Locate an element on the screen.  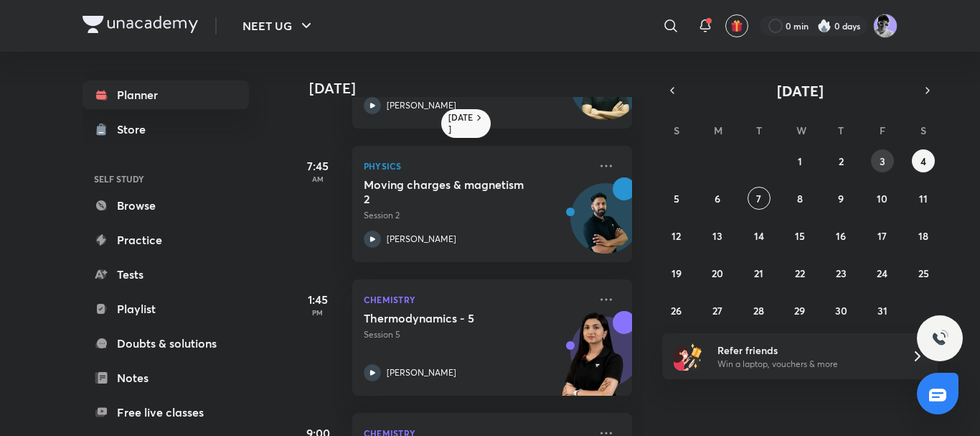
button: October 27, 2025 is located at coordinates (718, 310).